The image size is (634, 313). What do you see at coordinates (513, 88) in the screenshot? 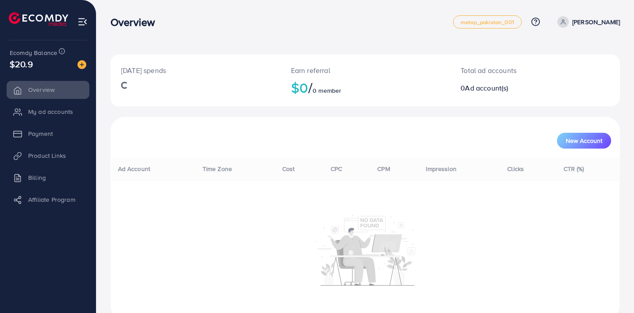
I see `h2: 0` at bounding box center [513, 88].